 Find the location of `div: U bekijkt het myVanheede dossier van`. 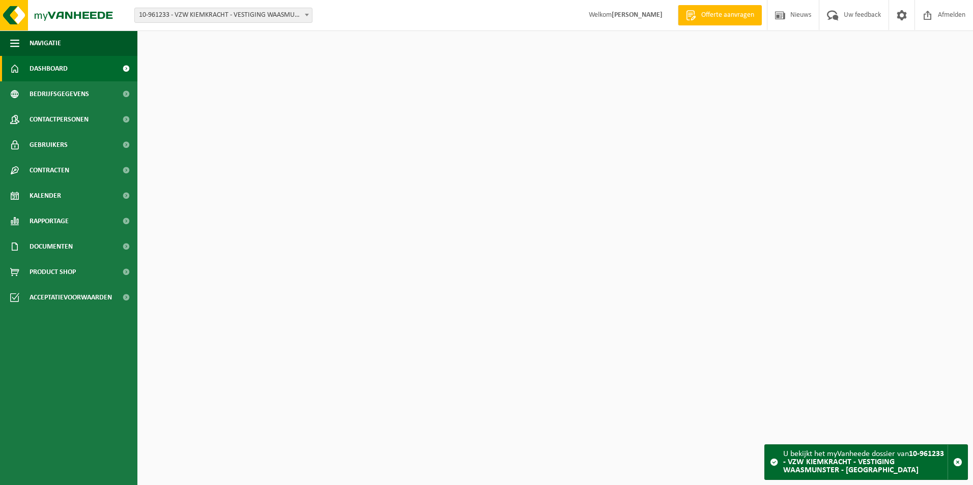

div: U bekijkt het myVanheede dossier van is located at coordinates (865, 462).